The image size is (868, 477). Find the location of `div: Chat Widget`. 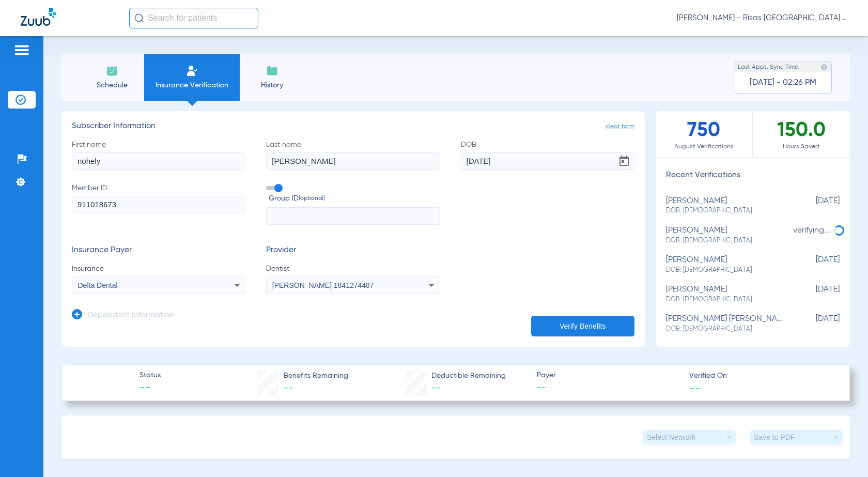

div: Chat Widget is located at coordinates (842, 452).